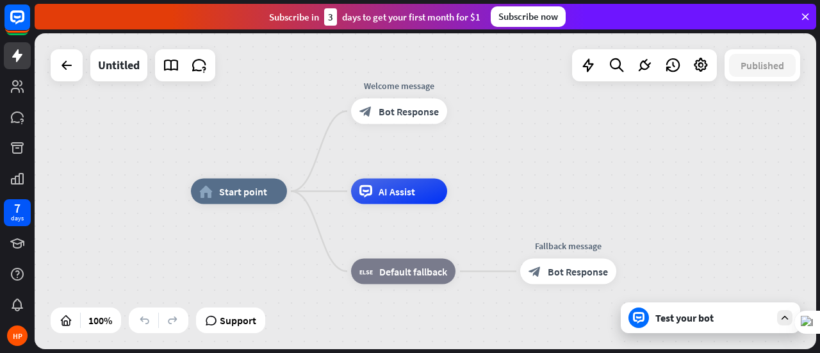 The height and width of the screenshot is (353, 820). What do you see at coordinates (399, 86) in the screenshot?
I see `div: Welcome message` at bounding box center [399, 86].